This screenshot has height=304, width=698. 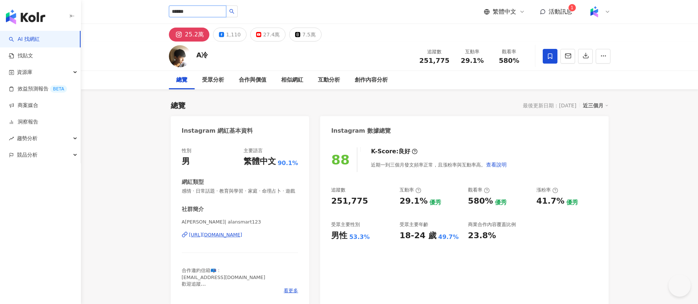 What do you see at coordinates (193, 182) in the screenshot?
I see `div: 網紅類型` at bounding box center [193, 182].